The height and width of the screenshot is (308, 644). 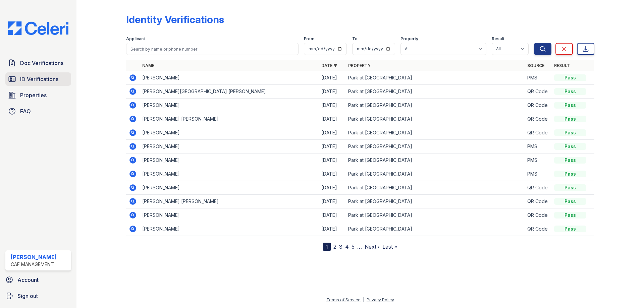 I want to click on a: Property, so click(x=359, y=65).